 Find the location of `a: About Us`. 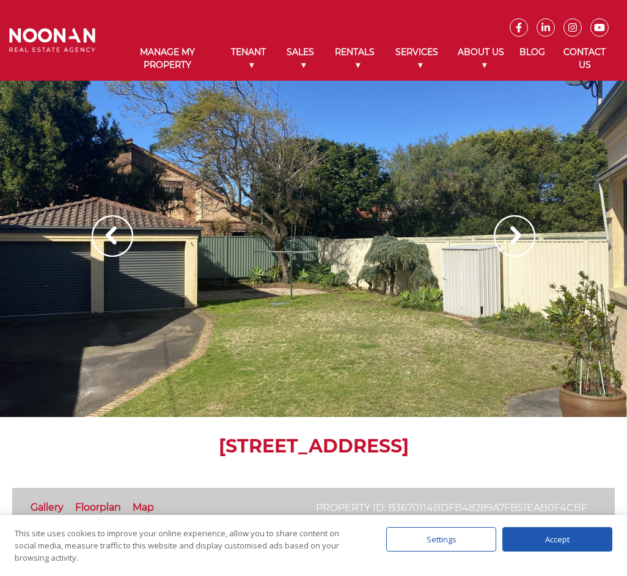

a: About Us is located at coordinates (481, 59).